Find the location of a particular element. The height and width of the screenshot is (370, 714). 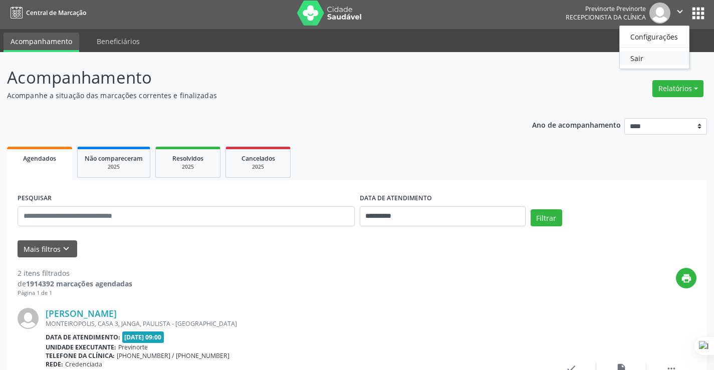

div: de is located at coordinates (75, 284).